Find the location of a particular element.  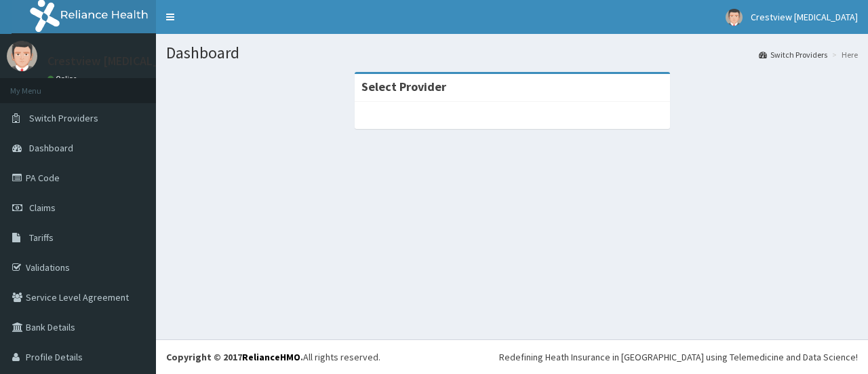

span: Claims is located at coordinates (42, 207).